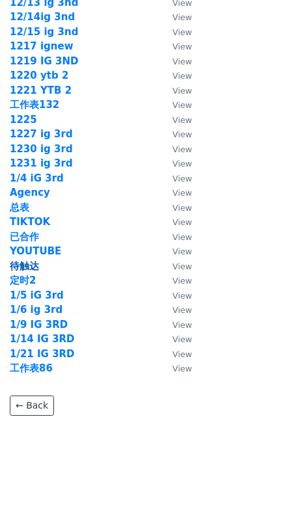 This screenshot has height=512, width=283. I want to click on strong: 1/4 iG 3rd, so click(36, 178).